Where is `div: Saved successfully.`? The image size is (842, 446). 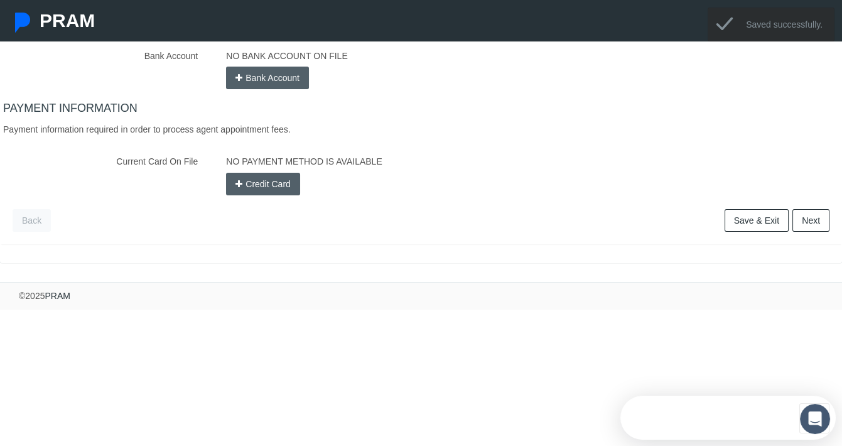
div: Saved successfully. is located at coordinates (786, 24).